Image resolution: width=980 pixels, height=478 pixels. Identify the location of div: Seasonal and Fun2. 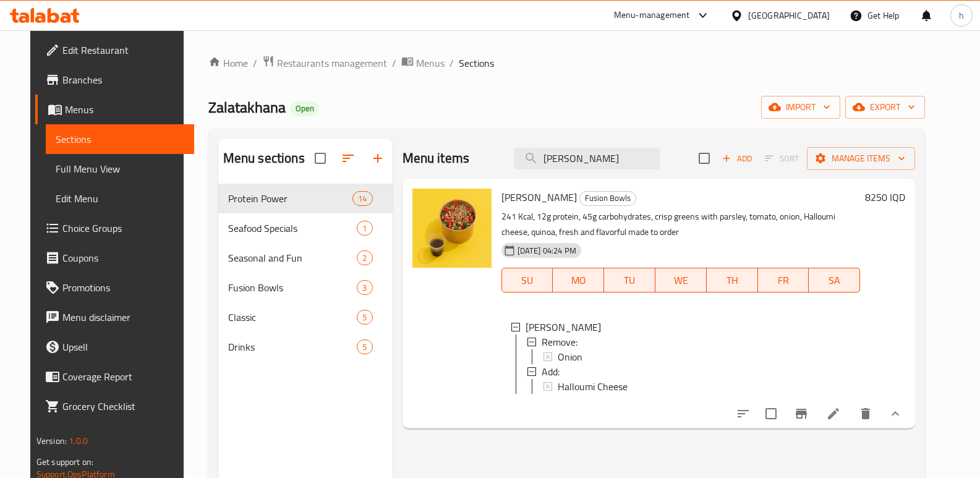
(306, 258).